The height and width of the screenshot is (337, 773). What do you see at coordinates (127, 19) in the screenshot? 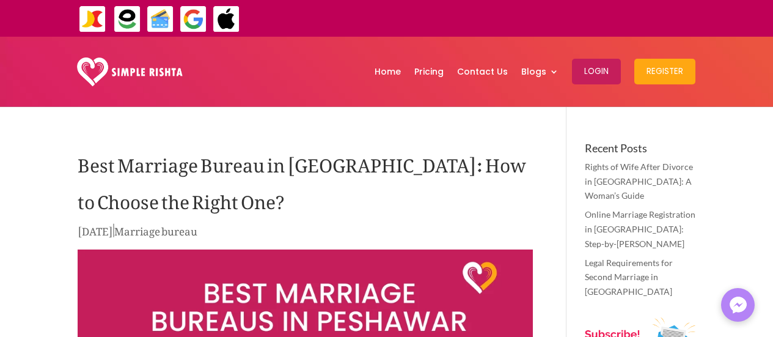
I see `img: EasyPaisa-icon` at bounding box center [127, 19].